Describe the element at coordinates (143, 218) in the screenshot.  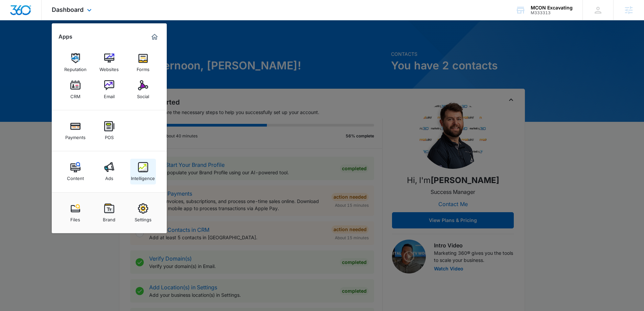
I see `div: Settings` at that location.